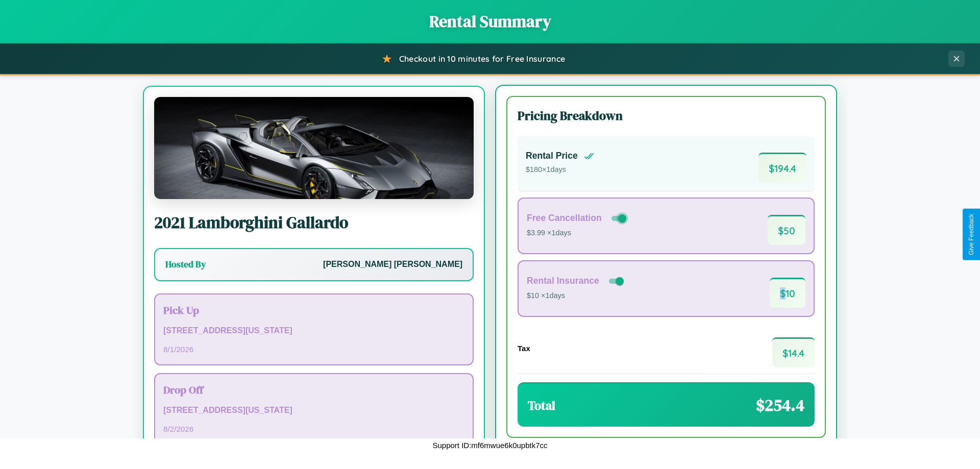 Image resolution: width=980 pixels, height=469 pixels. Describe the element at coordinates (577, 233) in the screenshot. I see `p: $3.99 × 1 days` at that location.